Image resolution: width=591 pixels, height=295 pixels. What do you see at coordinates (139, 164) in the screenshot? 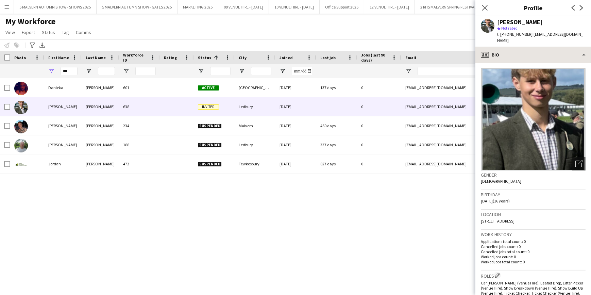
I see `div: 472` at bounding box center [139, 164].